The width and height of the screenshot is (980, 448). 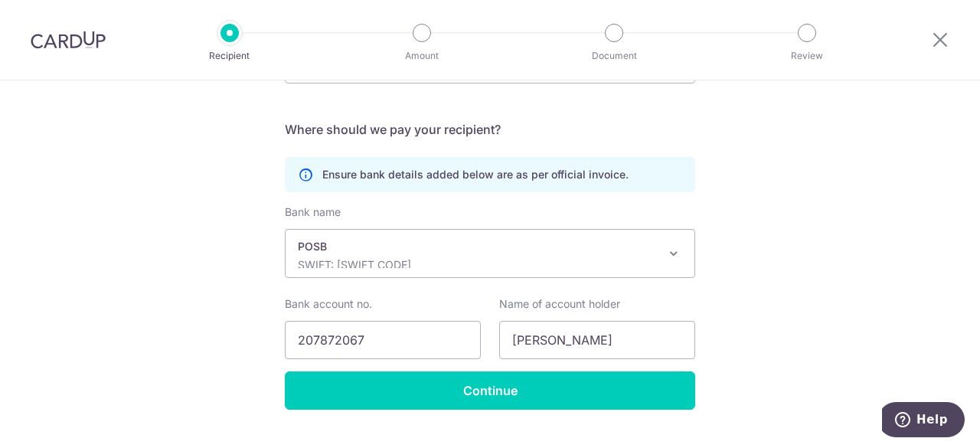 What do you see at coordinates (422, 56) in the screenshot?
I see `p: Amount` at bounding box center [422, 56].